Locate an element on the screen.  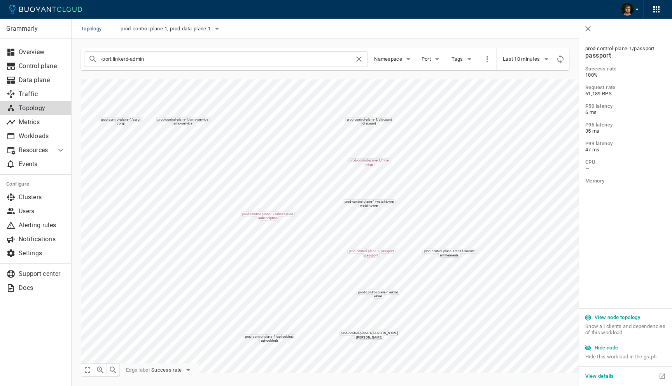
span: 61,189 RPS is located at coordinates (626, 94).